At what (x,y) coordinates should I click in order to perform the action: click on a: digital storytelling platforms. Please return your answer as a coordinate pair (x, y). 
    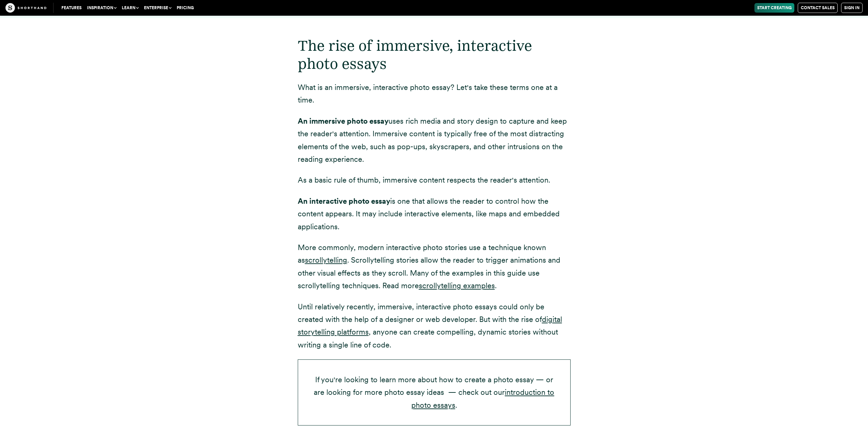
    Looking at the image, I should click on (430, 325).